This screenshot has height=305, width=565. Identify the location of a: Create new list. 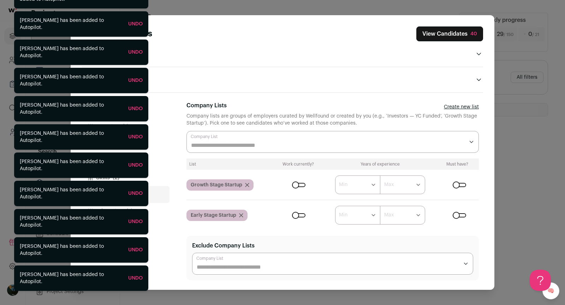
(461, 107).